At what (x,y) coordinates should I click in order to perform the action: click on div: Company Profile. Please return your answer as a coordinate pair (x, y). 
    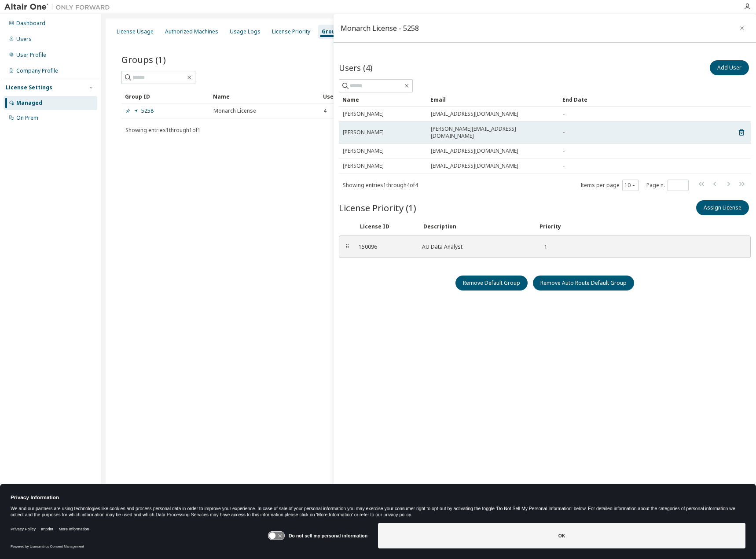
    Looking at the image, I should click on (37, 71).